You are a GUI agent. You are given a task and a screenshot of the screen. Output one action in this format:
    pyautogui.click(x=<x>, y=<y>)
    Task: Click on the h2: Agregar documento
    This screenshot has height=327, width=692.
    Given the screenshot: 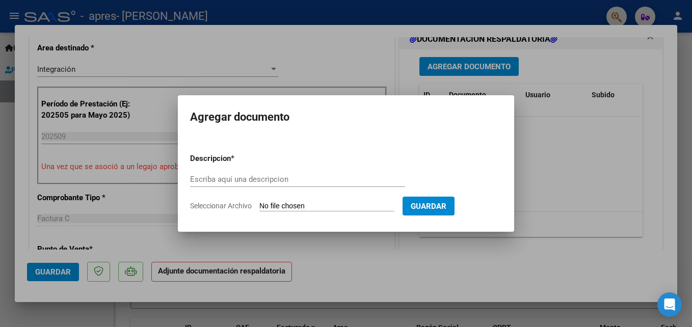 What is the action you would take?
    pyautogui.click(x=346, y=117)
    